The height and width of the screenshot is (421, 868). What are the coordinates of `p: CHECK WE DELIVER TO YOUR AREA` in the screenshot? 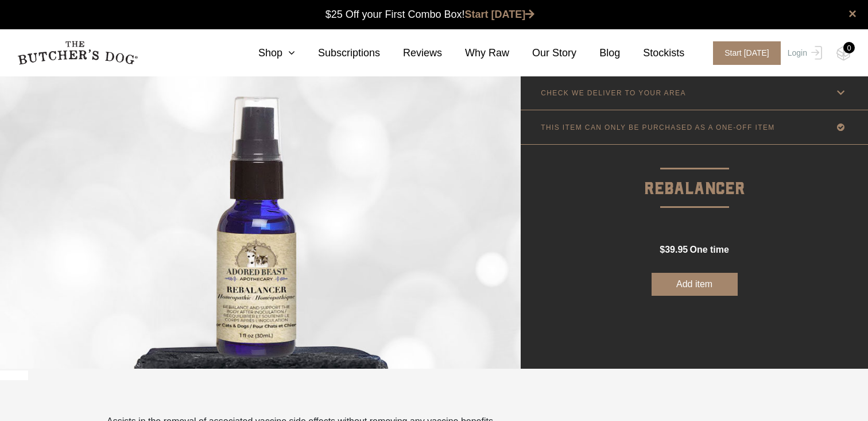 It's located at (613, 93).